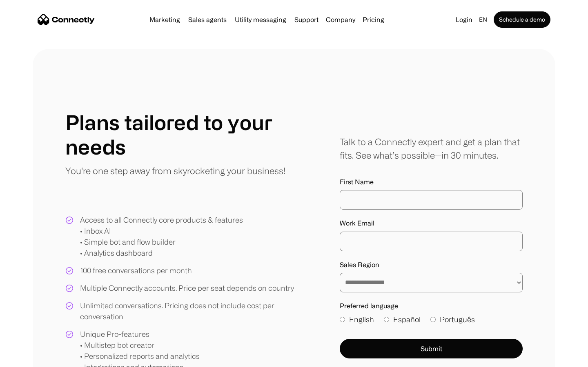 Image resolution: width=588 pixels, height=367 pixels. I want to click on label: Español, so click(402, 319).